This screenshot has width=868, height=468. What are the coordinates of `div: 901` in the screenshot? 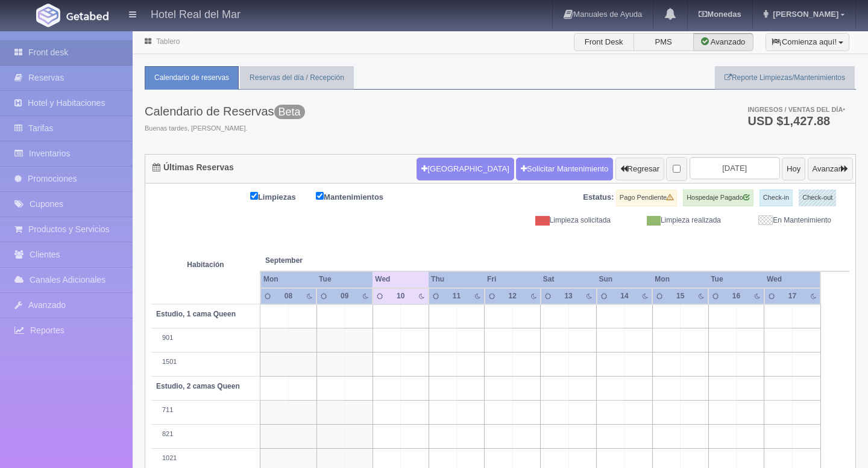 It's located at (205, 338).